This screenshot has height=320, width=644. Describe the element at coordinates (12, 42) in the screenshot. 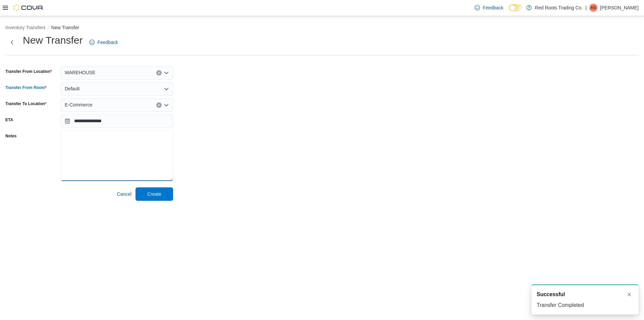

I see `button: Next` at that location.